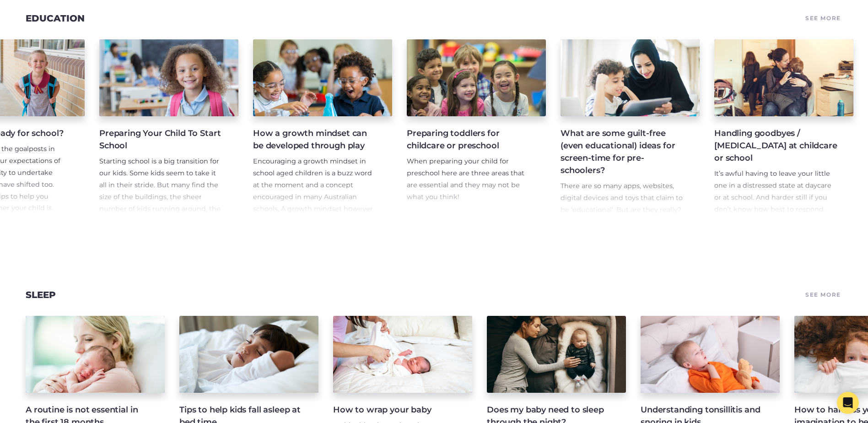  Describe the element at coordinates (162, 226) in the screenshot. I see `p: Starting school is a big transition for our kids. Some kids seem to take it all in their stride. ...` at that location.